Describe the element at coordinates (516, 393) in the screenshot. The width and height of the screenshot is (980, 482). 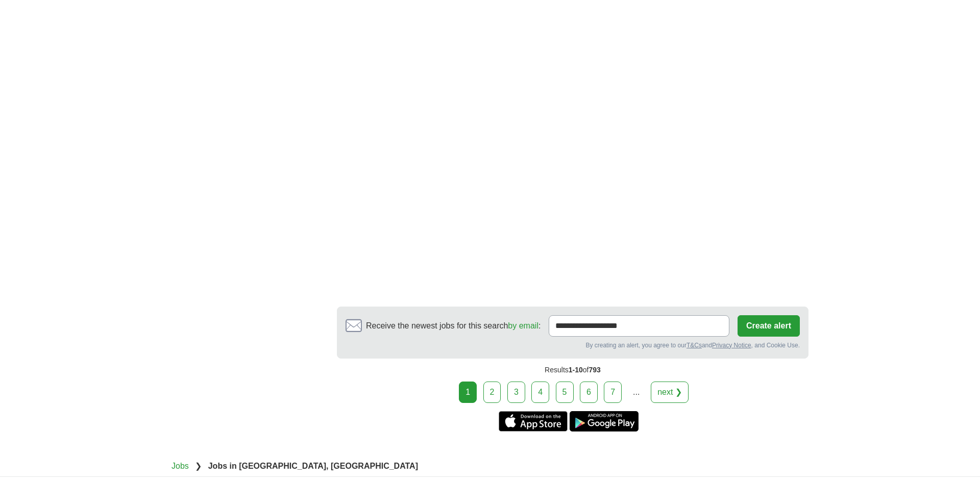
I see `a: 3` at that location.